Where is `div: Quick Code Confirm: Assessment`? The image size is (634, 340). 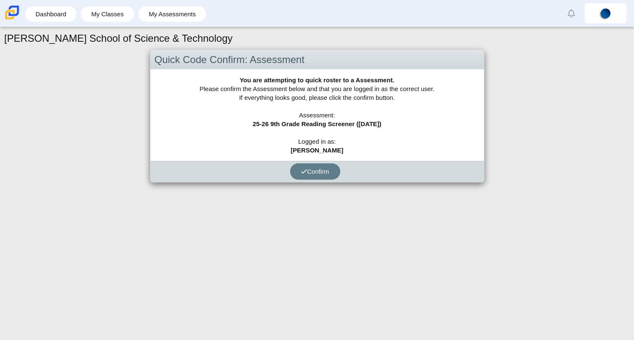
div: Quick Code Confirm: Assessment is located at coordinates (317, 60).